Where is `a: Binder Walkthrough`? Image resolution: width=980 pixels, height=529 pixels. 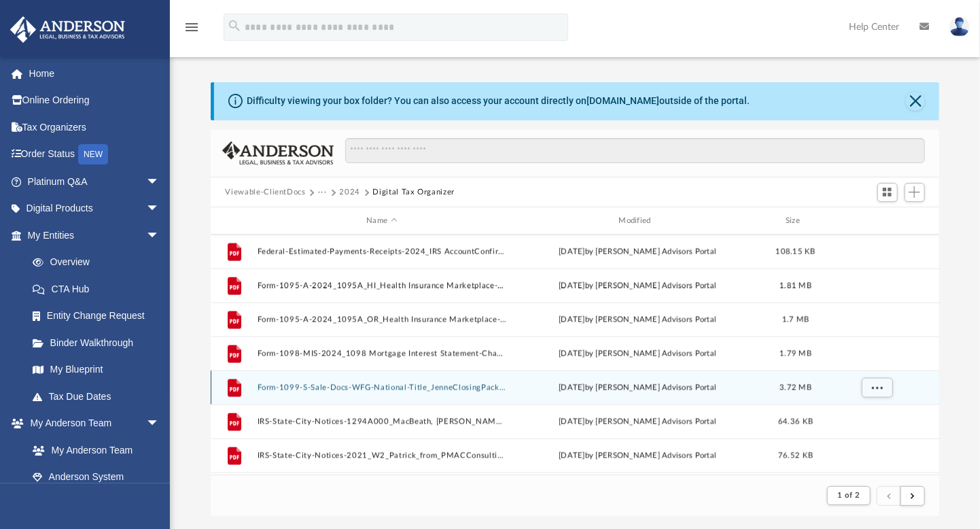
a: Binder Walkthrough is located at coordinates (99, 343).